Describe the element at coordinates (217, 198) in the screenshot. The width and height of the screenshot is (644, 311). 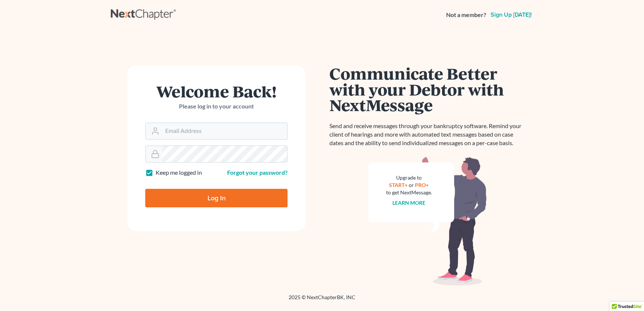
I see `input: Log In` at that location.